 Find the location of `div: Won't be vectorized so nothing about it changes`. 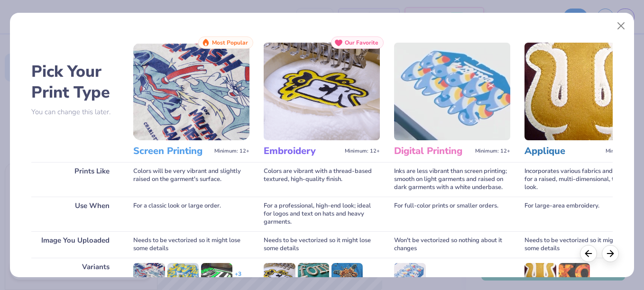

div: Won't be vectorized so nothing about it changes is located at coordinates (452, 244).